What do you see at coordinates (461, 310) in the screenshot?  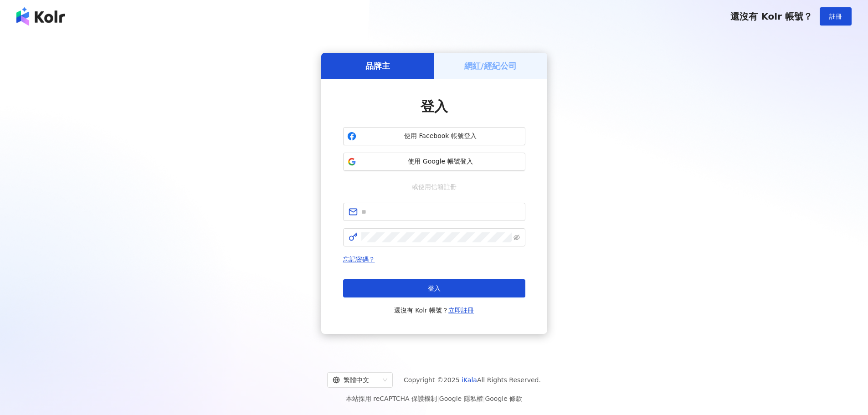 I see `a: 立即註冊` at bounding box center [461, 310].